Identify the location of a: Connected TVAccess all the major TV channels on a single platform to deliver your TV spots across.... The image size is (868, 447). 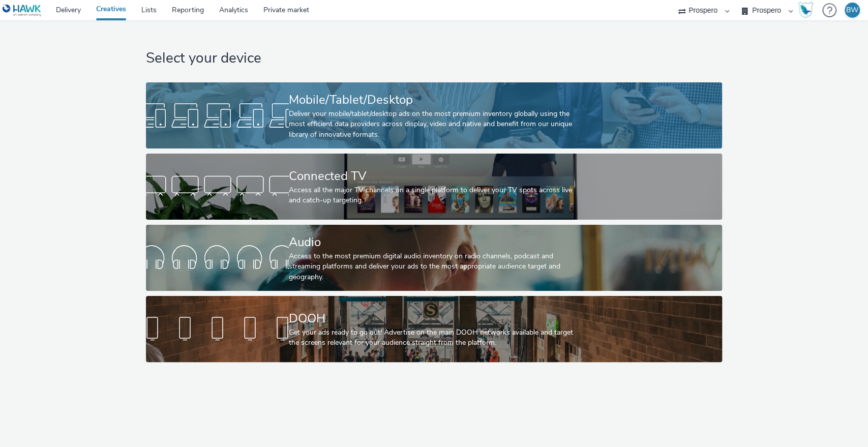
(434, 187).